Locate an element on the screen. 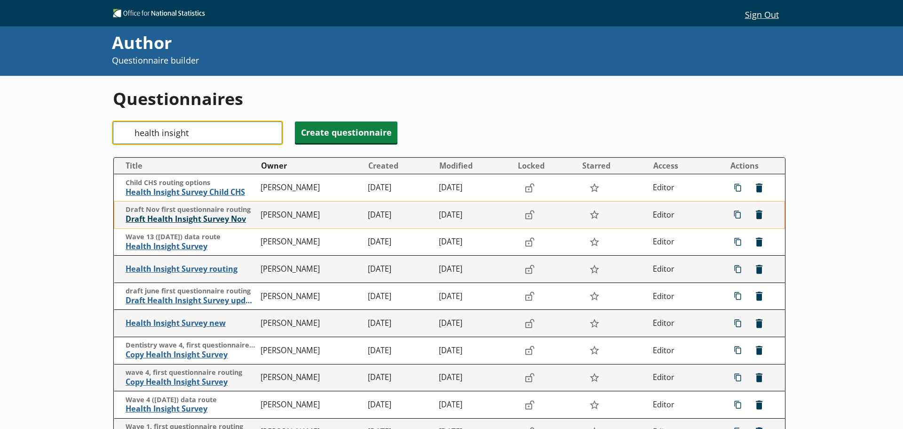 This screenshot has height=429, width=903. button: Sign Out is located at coordinates (762, 14).